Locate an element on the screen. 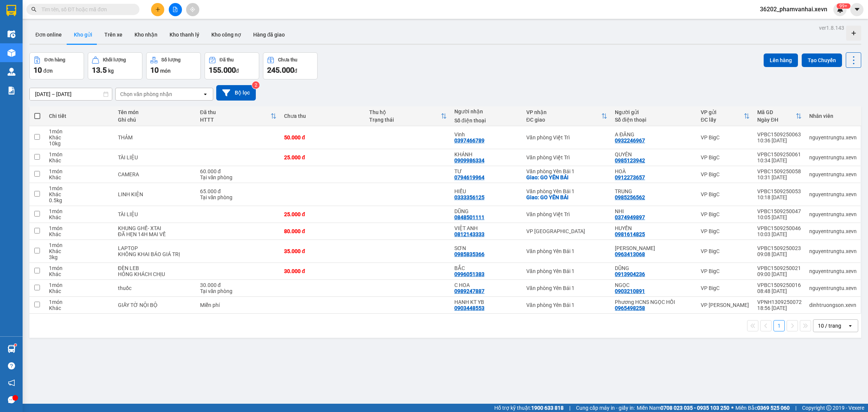  button: Kho thanh lý is located at coordinates (185, 35).